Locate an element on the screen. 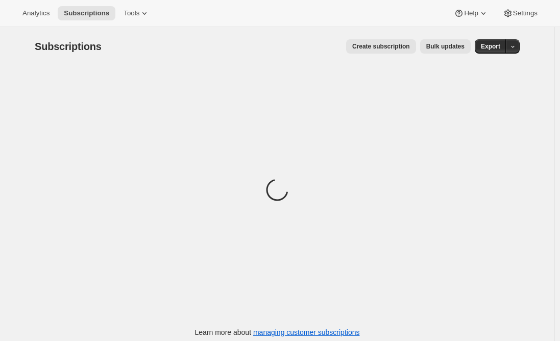 The image size is (560, 341). span: Analytics is located at coordinates (36, 13).